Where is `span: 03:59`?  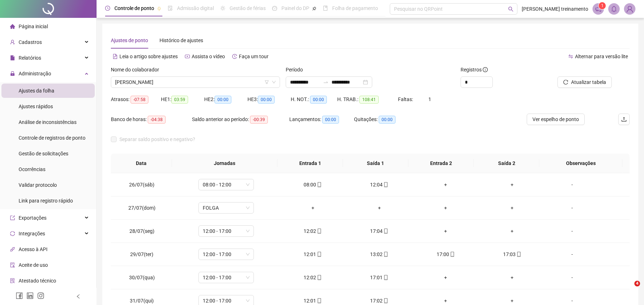
span: 03:59 is located at coordinates (179, 100).